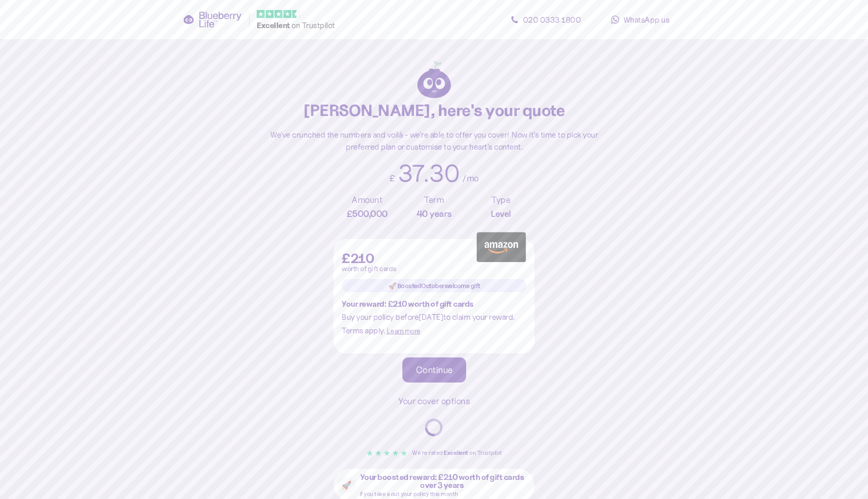 The height and width of the screenshot is (499, 868). I want to click on div: Your reward: £210 worth of gift cards, so click(434, 304).